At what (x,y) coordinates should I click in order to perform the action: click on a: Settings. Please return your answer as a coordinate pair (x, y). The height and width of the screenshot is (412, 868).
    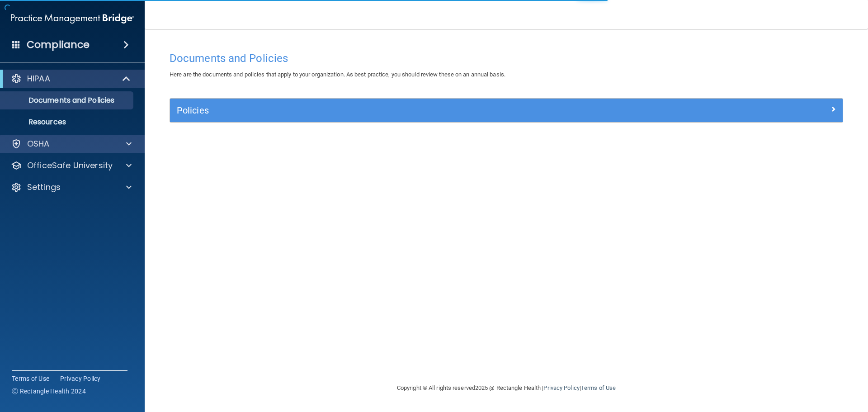
    Looking at the image, I should click on (71, 187).